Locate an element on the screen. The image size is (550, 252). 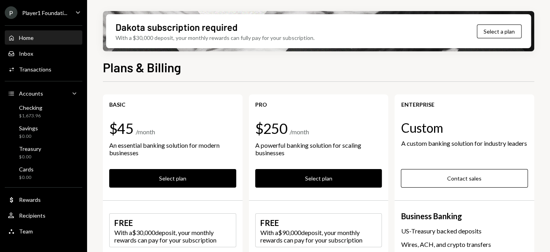
div: Rewards is located at coordinates (30, 200).